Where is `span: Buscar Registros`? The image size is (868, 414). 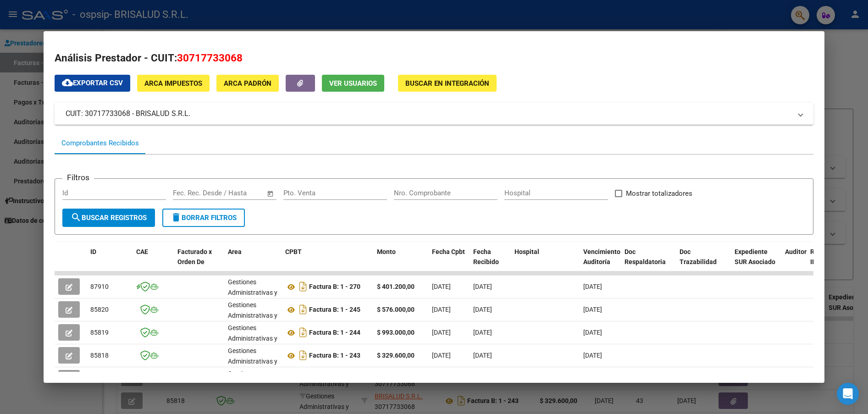 span: Buscar Registros is located at coordinates (109, 218).